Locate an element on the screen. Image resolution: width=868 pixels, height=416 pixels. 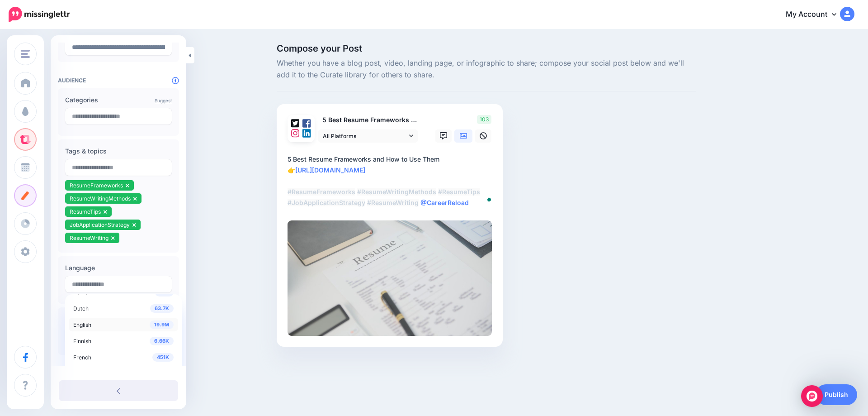
a: Publish is located at coordinates (836, 395).